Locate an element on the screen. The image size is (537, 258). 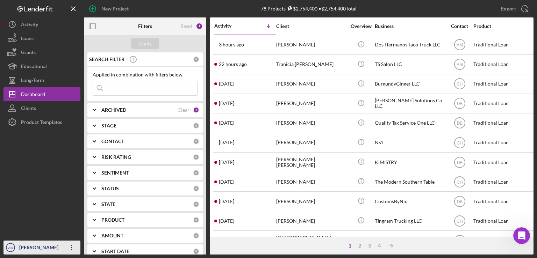
time: 2025-09-12 14:39 is located at coordinates (231, 45).